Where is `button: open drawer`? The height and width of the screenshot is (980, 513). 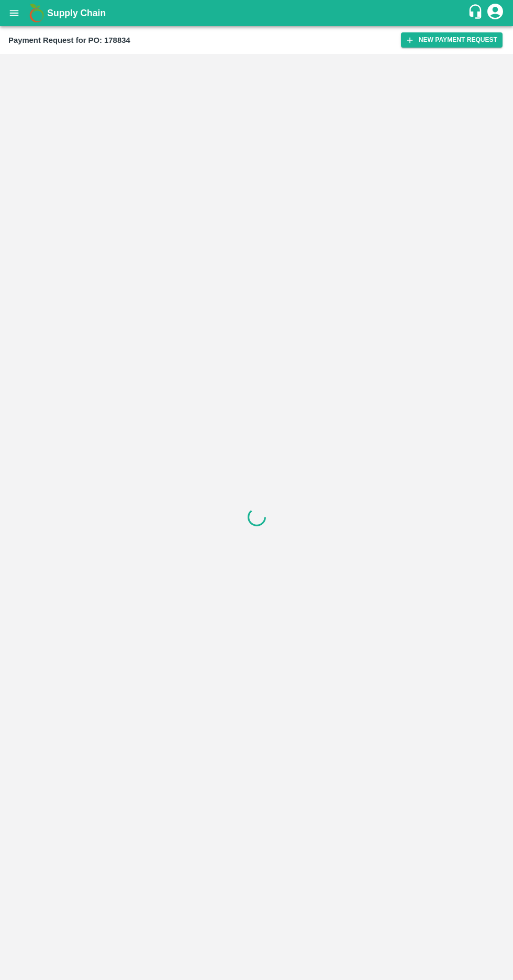
button: open drawer is located at coordinates (15, 13).